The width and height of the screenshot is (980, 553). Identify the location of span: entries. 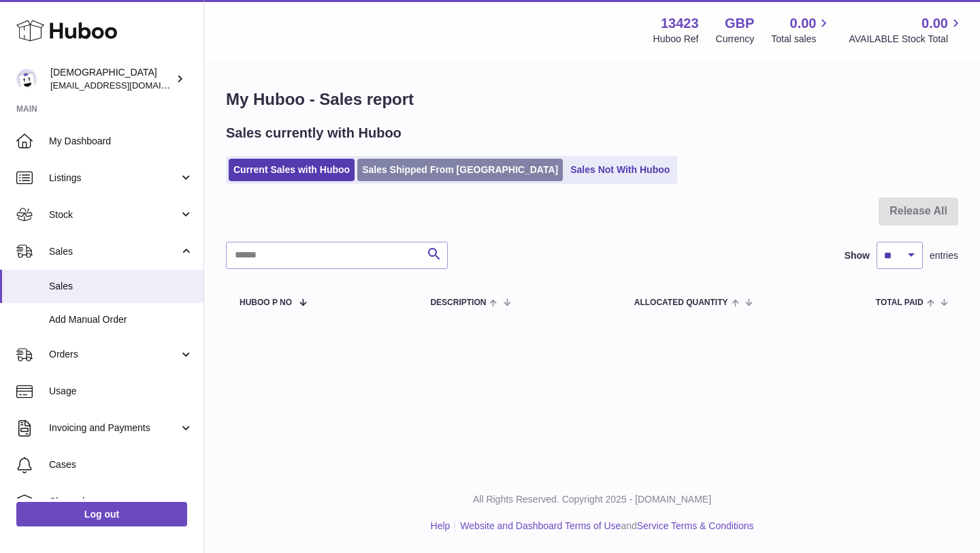
(944, 256).